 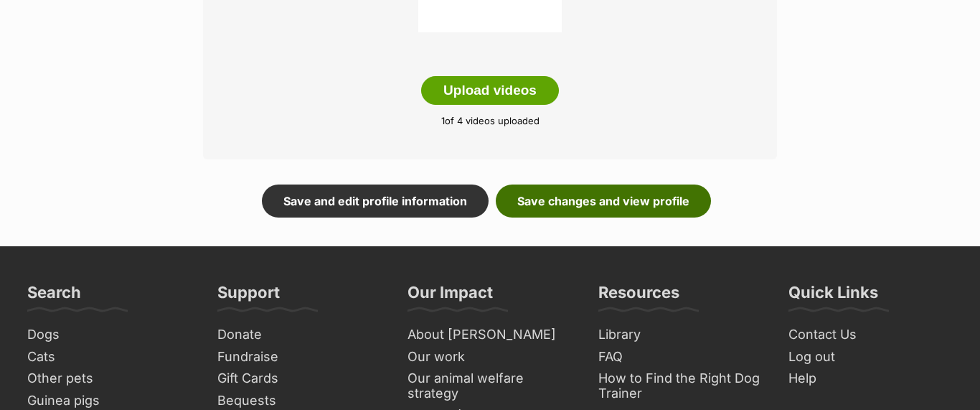 I want to click on button: Upload videos, so click(x=490, y=91).